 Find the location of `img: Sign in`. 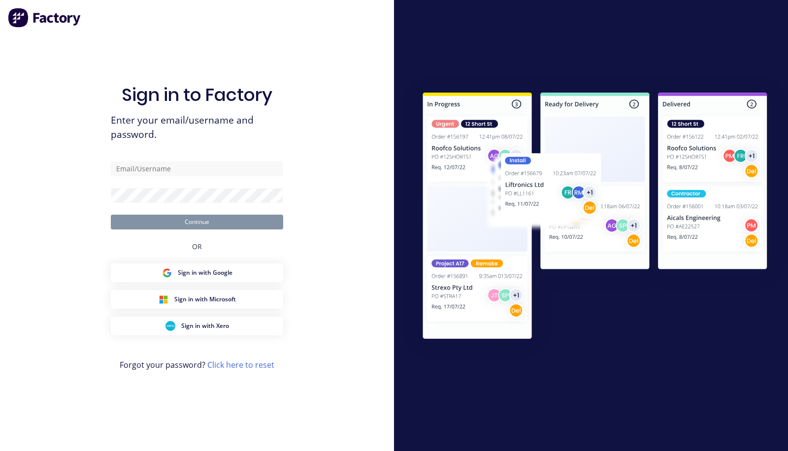

img: Sign in is located at coordinates (595, 217).